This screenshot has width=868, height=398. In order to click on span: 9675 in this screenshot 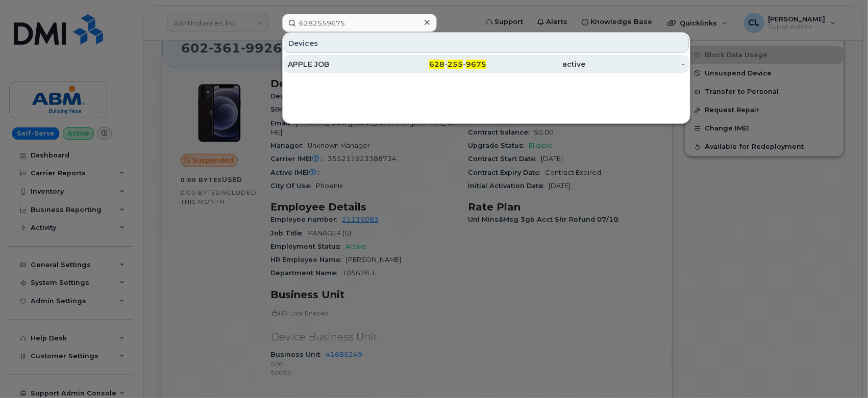, I will do `click(476, 64)`.